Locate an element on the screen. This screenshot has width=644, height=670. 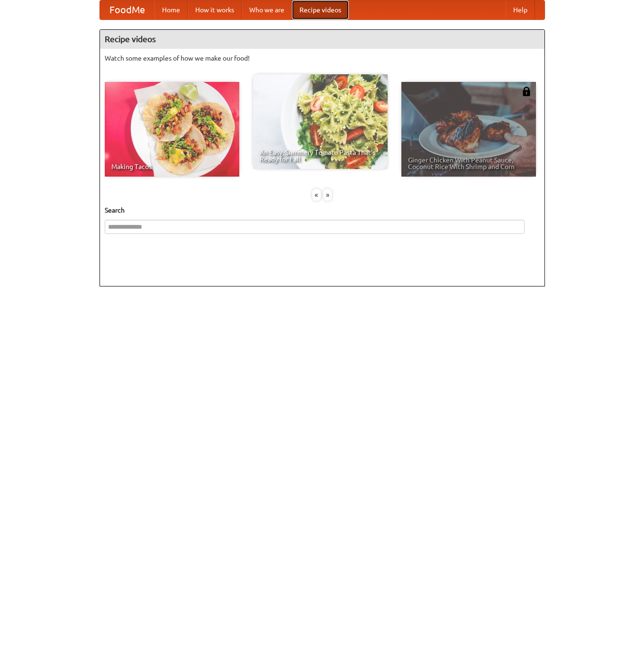
a: Recipe videos is located at coordinates (321, 10).